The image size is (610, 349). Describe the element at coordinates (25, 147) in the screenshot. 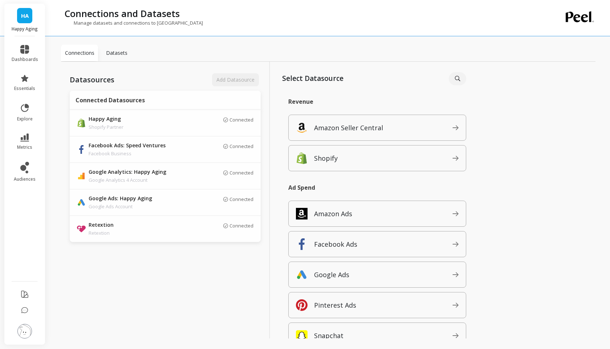

I see `span: metrics` at that location.